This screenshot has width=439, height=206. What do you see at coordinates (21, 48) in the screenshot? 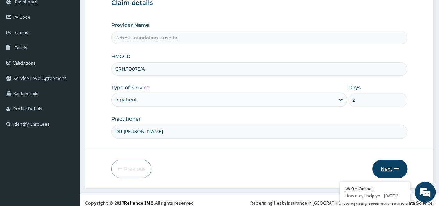
I see `span: Tariffs` at bounding box center [21, 48].